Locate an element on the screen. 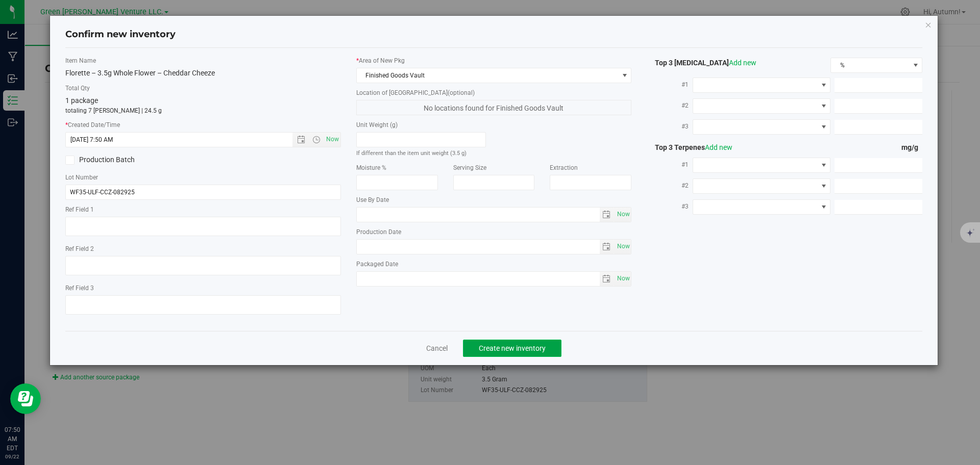  label: Use By Date is located at coordinates (495, 200).